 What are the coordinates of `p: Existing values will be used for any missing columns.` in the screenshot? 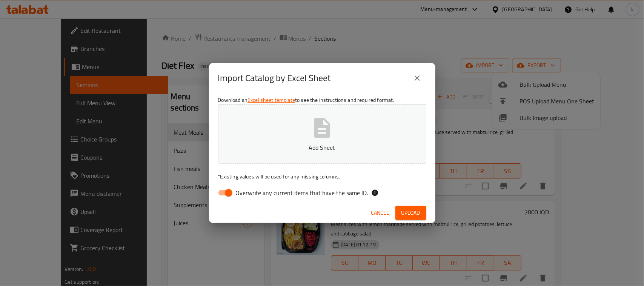 It's located at (322, 177).